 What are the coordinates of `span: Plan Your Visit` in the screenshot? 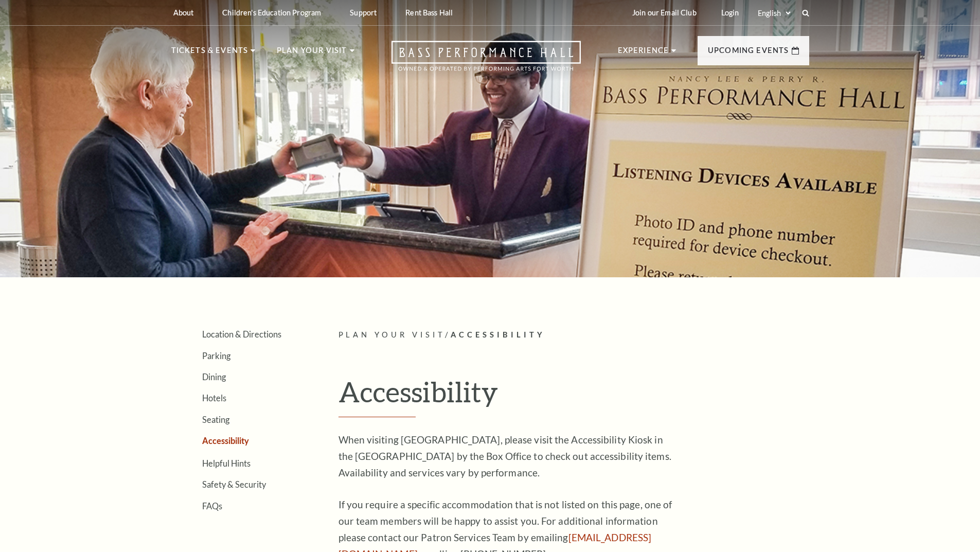 It's located at (392, 335).